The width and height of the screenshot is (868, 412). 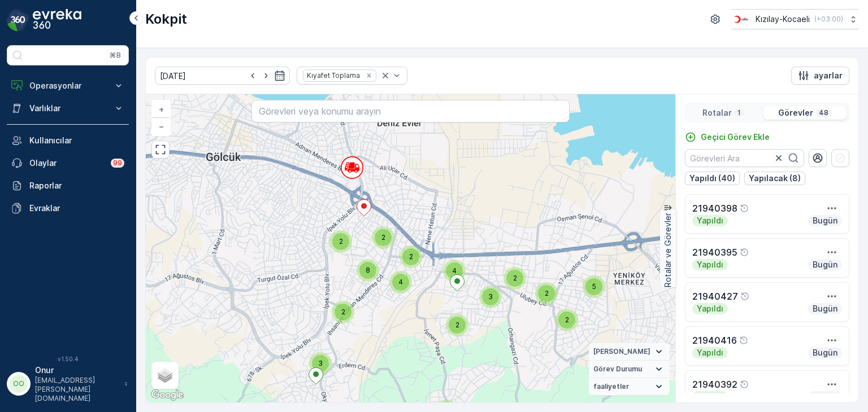 I want to click on p: 21940395, so click(x=715, y=252).